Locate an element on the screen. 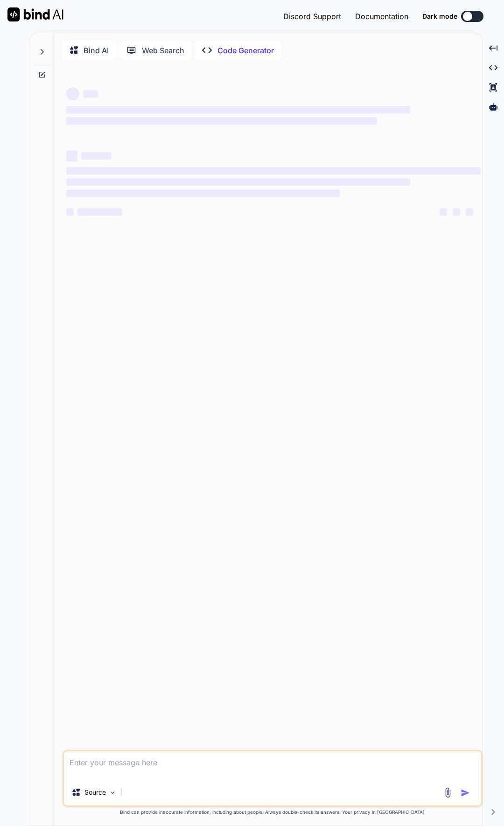  p: Web Search is located at coordinates (163, 50).